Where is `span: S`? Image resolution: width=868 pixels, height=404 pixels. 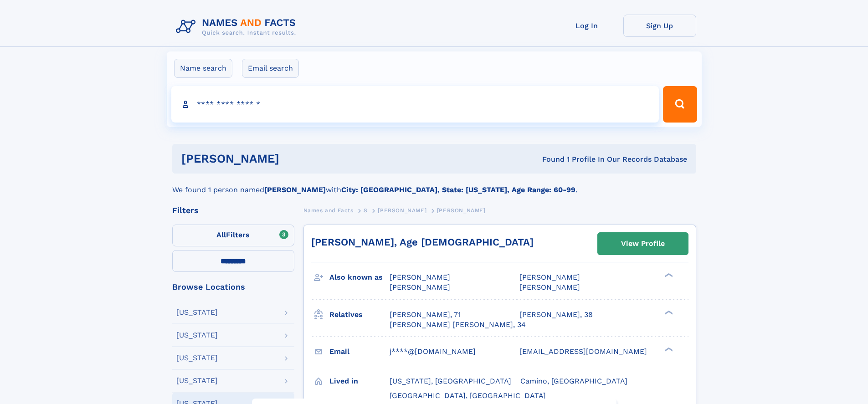
span: S is located at coordinates (365, 210).